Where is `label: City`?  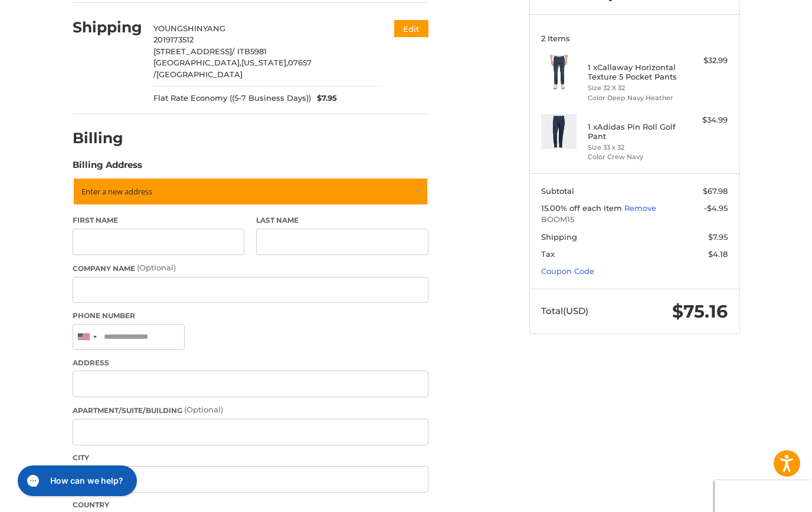
label: City is located at coordinates (250, 458).